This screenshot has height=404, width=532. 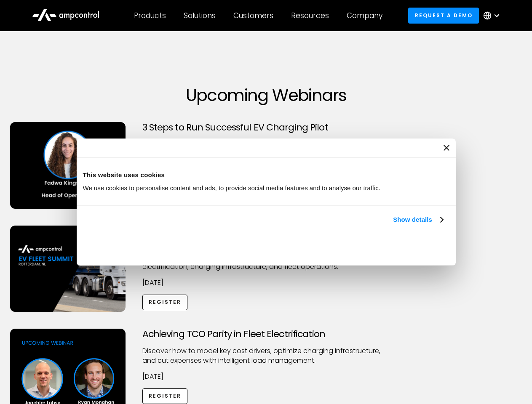 What do you see at coordinates (231, 188) in the screenshot?
I see `span: We use cookies to personalise content and ads, to provide social media features and to analyse ou...` at bounding box center [231, 188].